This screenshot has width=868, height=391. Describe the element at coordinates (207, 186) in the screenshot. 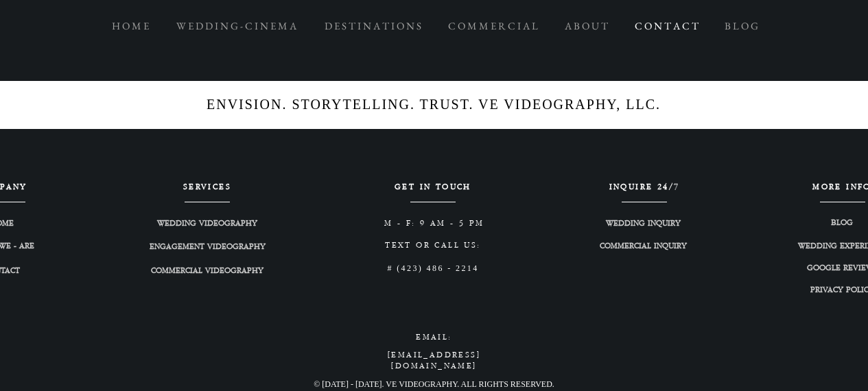

I see `span: SERVICES` at that location.